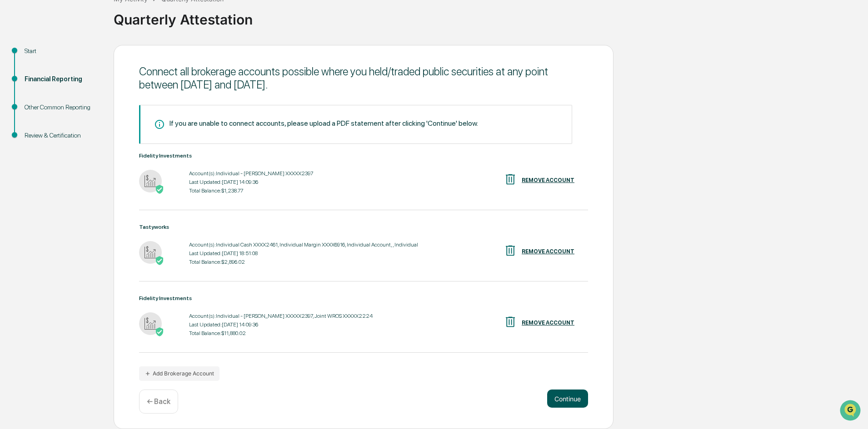 This screenshot has height=429, width=868. I want to click on button: Open customer support, so click(11, 11).